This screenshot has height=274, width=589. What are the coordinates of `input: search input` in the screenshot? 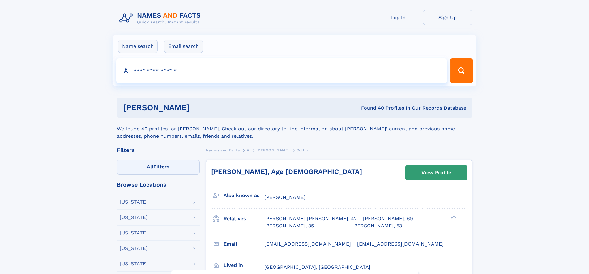 It's located at (282, 71).